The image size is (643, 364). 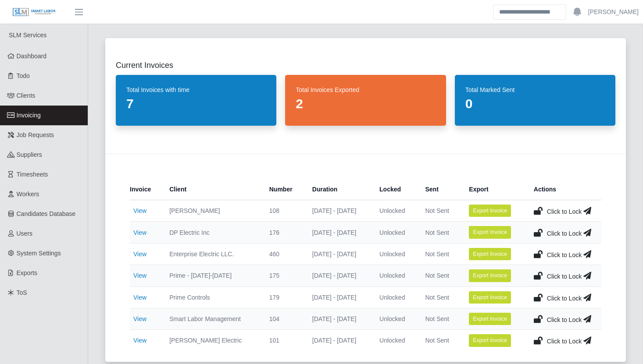 I want to click on th: Duration, so click(x=338, y=190).